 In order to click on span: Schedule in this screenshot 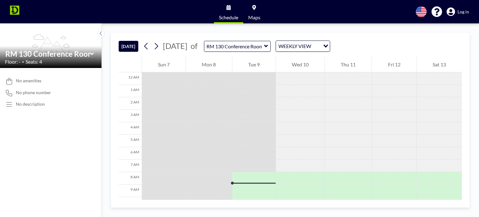, I will do `click(228, 17)`.